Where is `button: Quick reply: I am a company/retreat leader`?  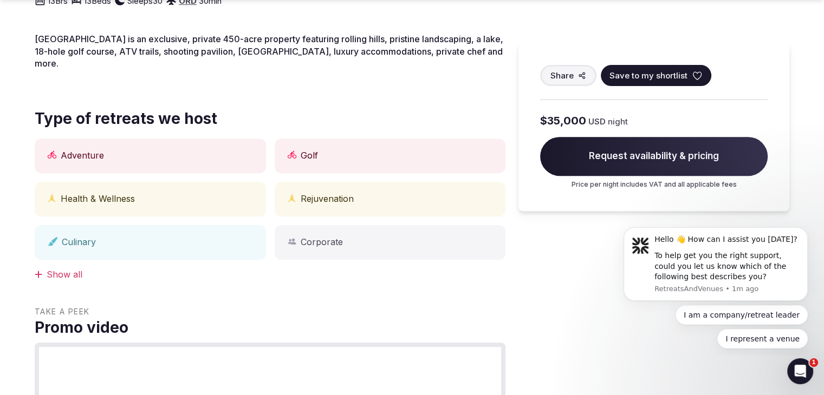 button: Quick reply: I am a company/retreat leader is located at coordinates (134, 96).